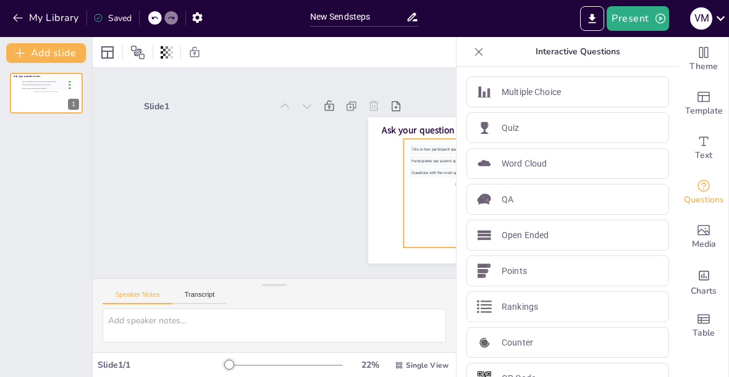  I want to click on img: Open Ended icon, so click(484, 235).